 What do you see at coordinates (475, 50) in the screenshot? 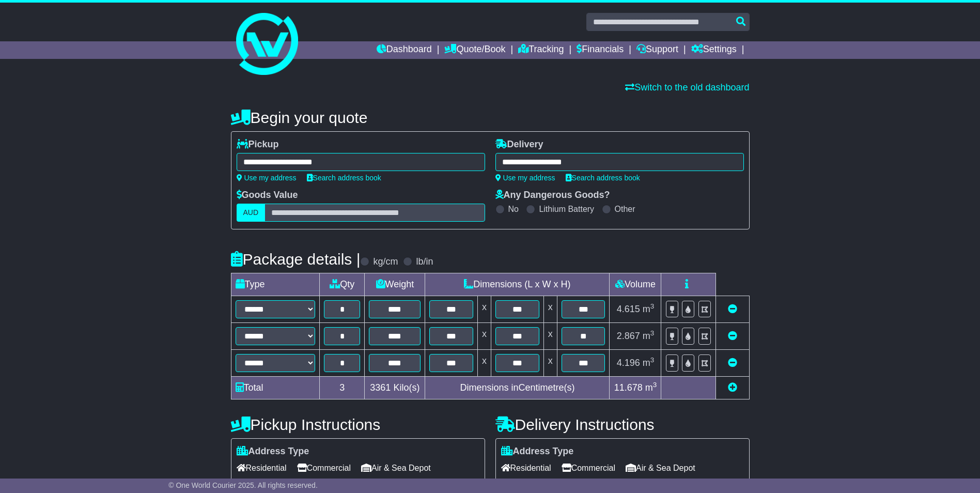
I see `a: Quote/Book` at bounding box center [475, 50].